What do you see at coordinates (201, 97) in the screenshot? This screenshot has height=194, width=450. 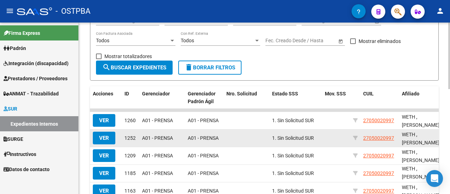 I see `span: Gerenciador Padrón Ágil` at bounding box center [201, 97].